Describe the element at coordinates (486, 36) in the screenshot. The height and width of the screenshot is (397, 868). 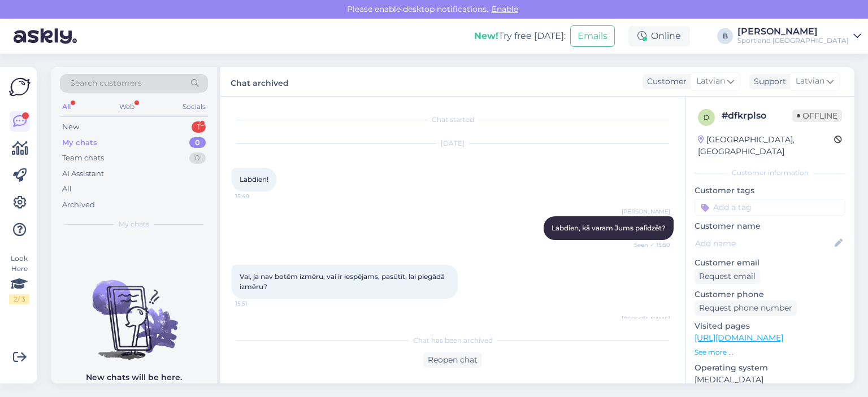
I see `b: New!` at that location.